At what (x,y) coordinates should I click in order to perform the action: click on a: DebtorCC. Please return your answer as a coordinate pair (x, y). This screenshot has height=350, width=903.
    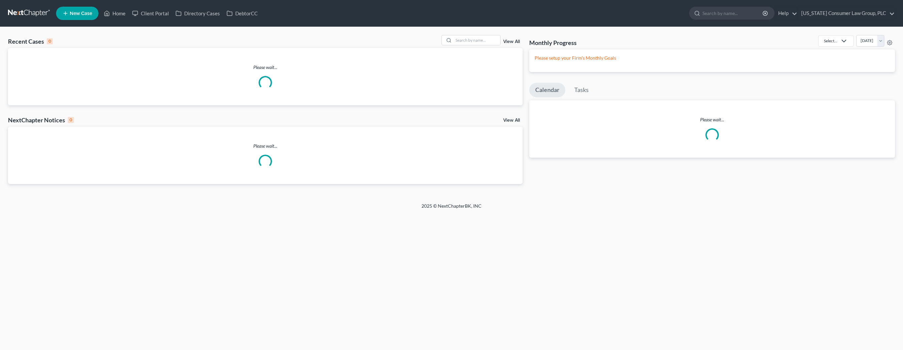
    Looking at the image, I should click on (242, 13).